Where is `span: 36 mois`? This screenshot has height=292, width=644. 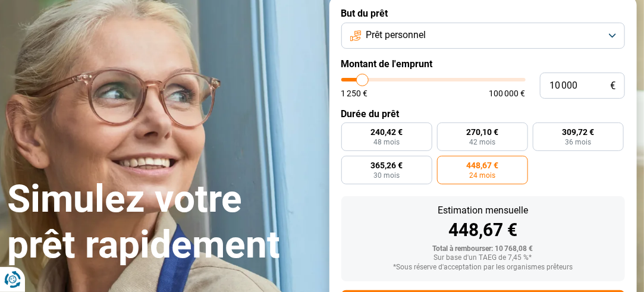
span: 36 mois is located at coordinates (578, 142).